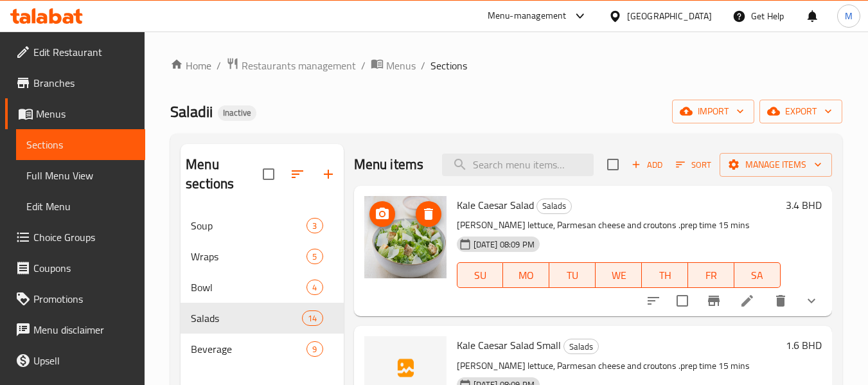 This screenshot has width=868, height=385. I want to click on h2: Menu sections, so click(224, 174).